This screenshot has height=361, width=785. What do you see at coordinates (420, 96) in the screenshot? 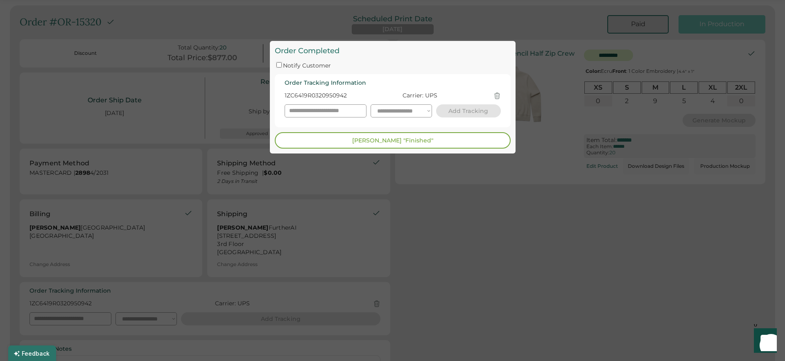
I see `div: Carrier: UPS` at bounding box center [420, 96].